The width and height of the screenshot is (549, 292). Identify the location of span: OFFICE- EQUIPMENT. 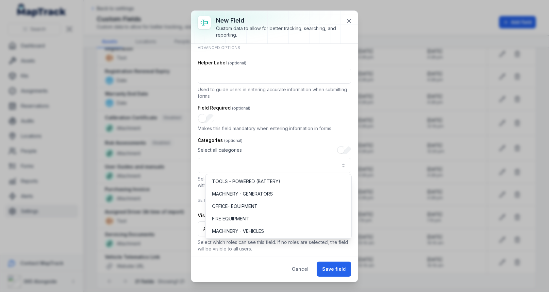
(235, 206).